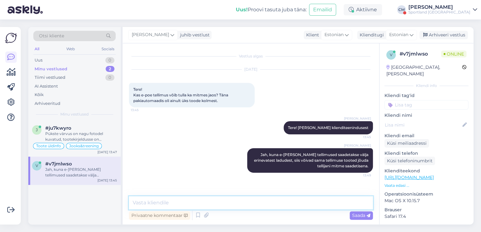 The height and width of the screenshot is (232, 481). I want to click on span: Online, so click(454, 54).